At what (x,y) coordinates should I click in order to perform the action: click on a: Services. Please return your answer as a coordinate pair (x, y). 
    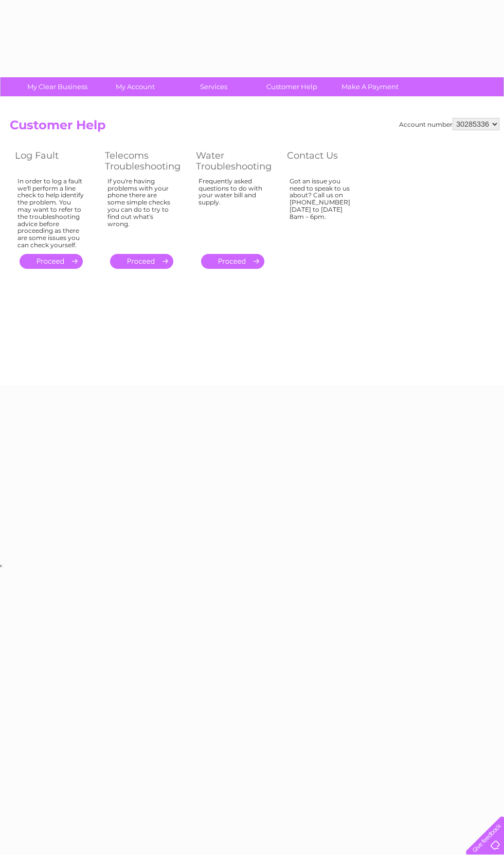
    Looking at the image, I should click on (214, 86).